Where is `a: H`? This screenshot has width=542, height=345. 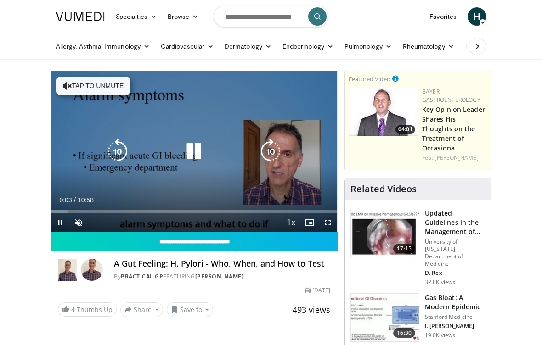 a: H is located at coordinates (477, 17).